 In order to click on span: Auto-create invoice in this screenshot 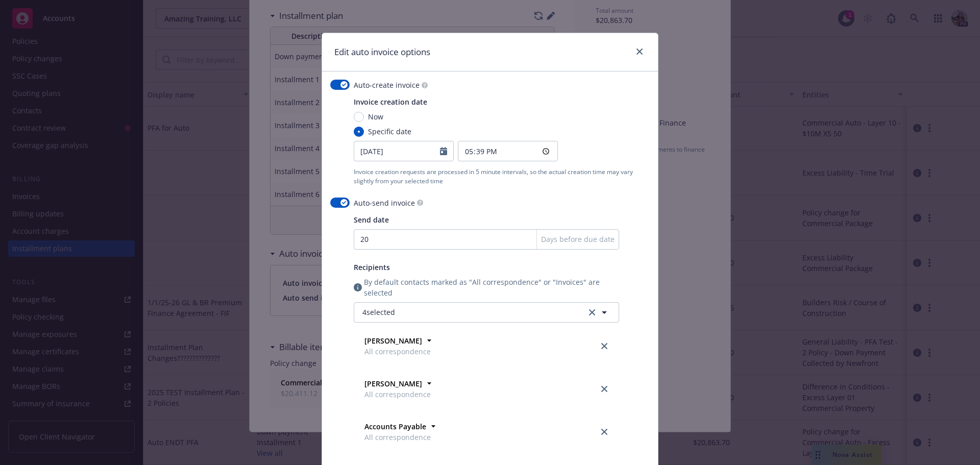, I will do `click(386, 84)`.